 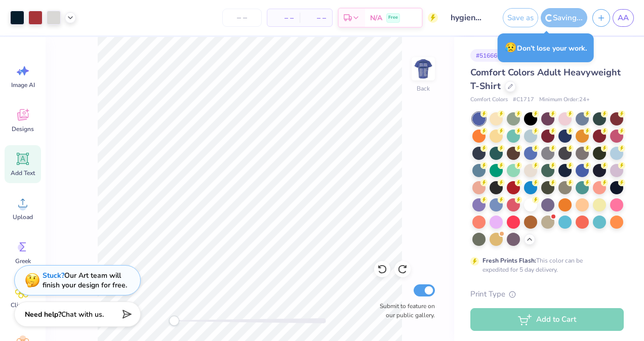 I want to click on span: Upload, so click(x=23, y=217).